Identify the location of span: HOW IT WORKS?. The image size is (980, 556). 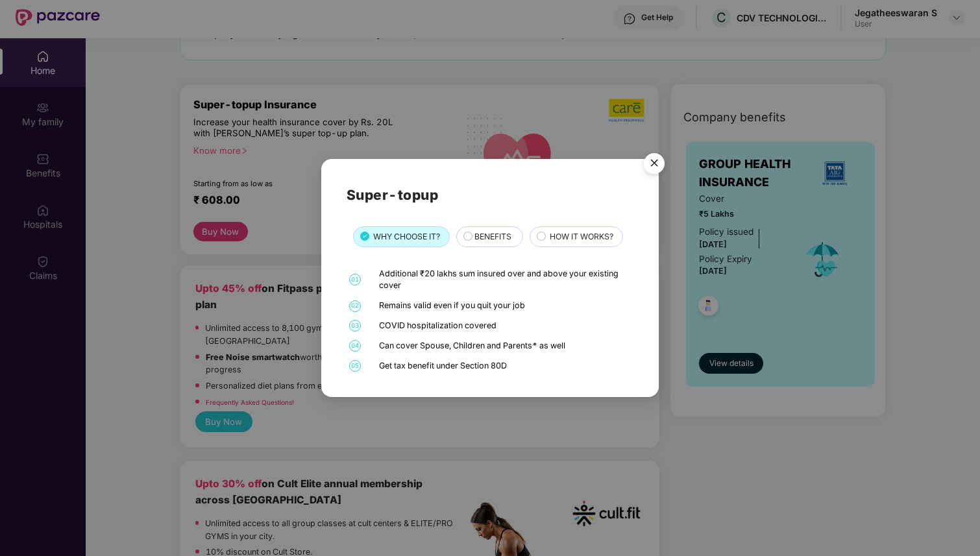
(582, 236).